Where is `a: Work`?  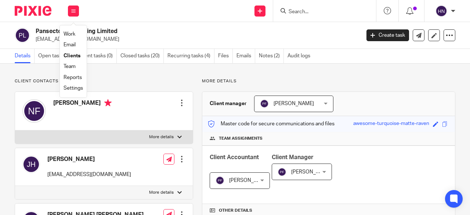 a: Work is located at coordinates (69, 34).